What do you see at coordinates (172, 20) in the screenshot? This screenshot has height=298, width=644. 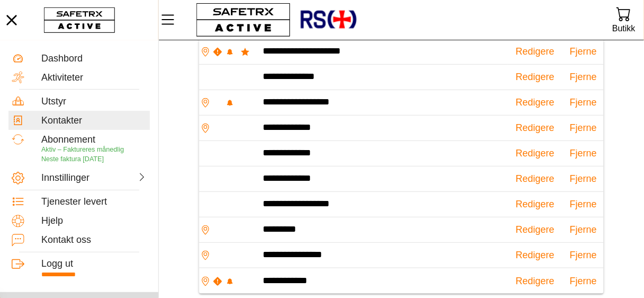 I see `button: Meny` at bounding box center [172, 20].